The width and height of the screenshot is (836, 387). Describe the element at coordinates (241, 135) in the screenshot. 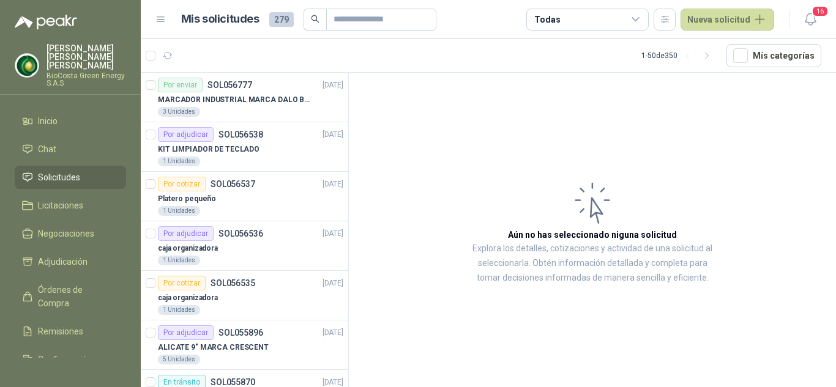

I see `p: SOL056538` at that location.